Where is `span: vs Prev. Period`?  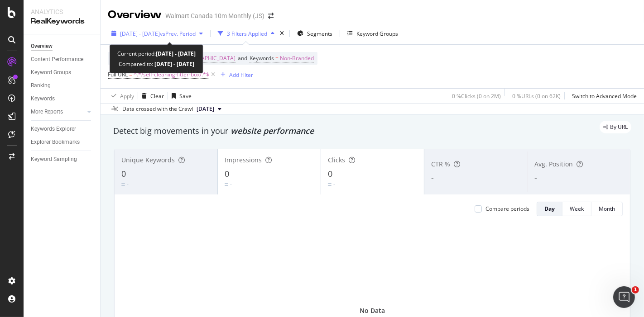
span: vs Prev. Period is located at coordinates (177, 34).